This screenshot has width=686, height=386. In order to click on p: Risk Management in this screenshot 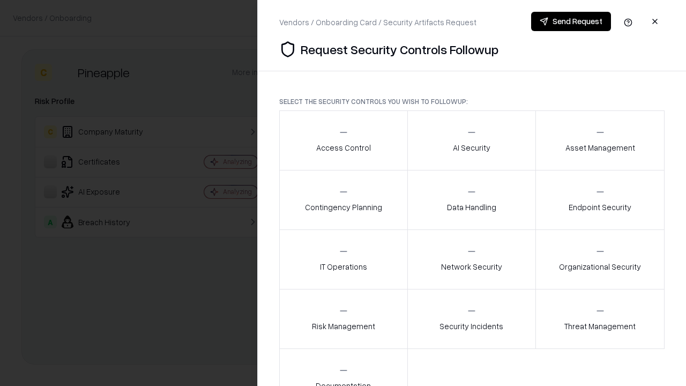, I will do `click(344, 326)`.